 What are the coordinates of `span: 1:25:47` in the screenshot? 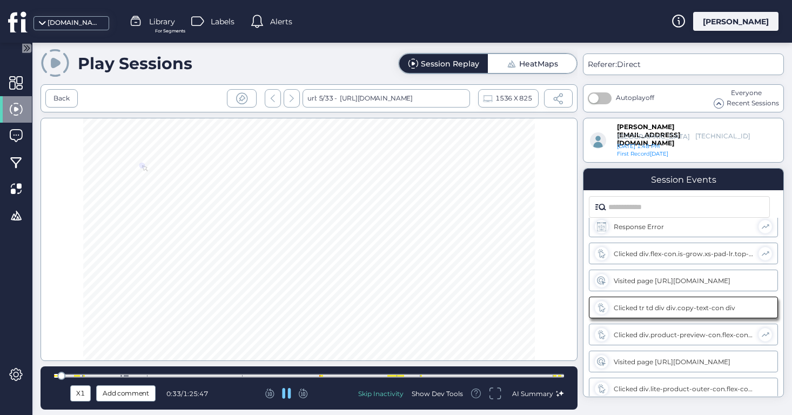 It's located at (196, 393).